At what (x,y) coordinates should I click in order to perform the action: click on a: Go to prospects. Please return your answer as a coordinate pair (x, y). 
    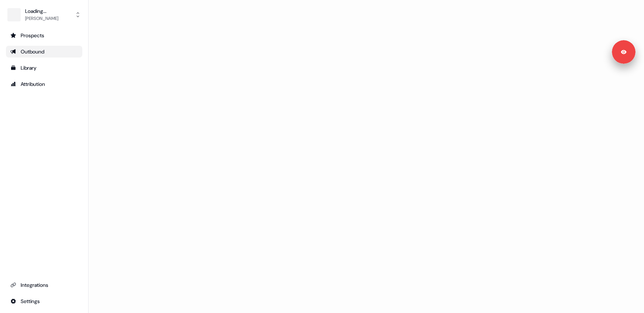
    Looking at the image, I should click on (44, 35).